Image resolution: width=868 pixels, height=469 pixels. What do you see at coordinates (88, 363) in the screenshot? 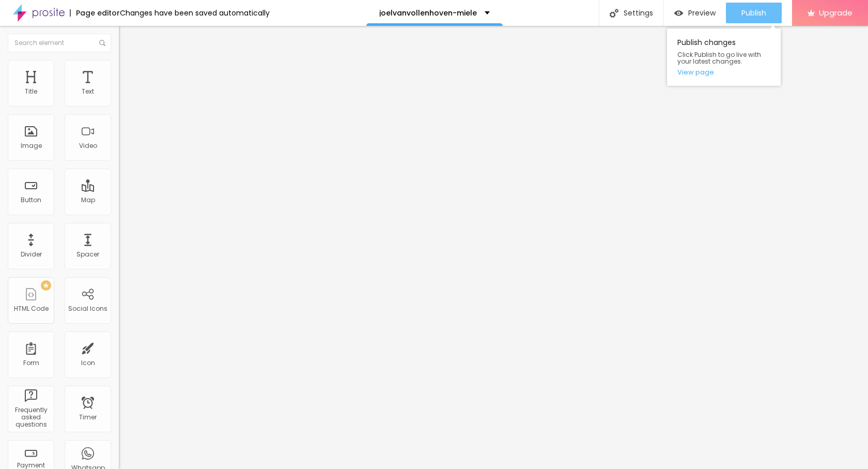
I see `div: Icon` at bounding box center [88, 363].